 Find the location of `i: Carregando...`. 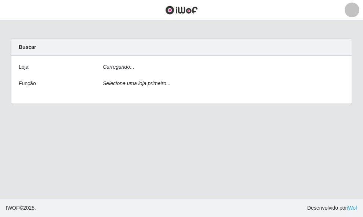

i: Carregando... is located at coordinates (118, 67).